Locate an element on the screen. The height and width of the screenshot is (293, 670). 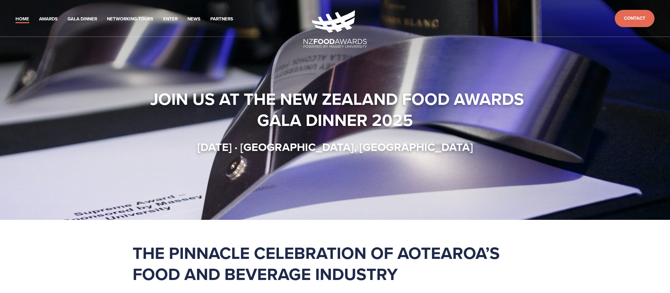
a: Enter is located at coordinates (170, 19).